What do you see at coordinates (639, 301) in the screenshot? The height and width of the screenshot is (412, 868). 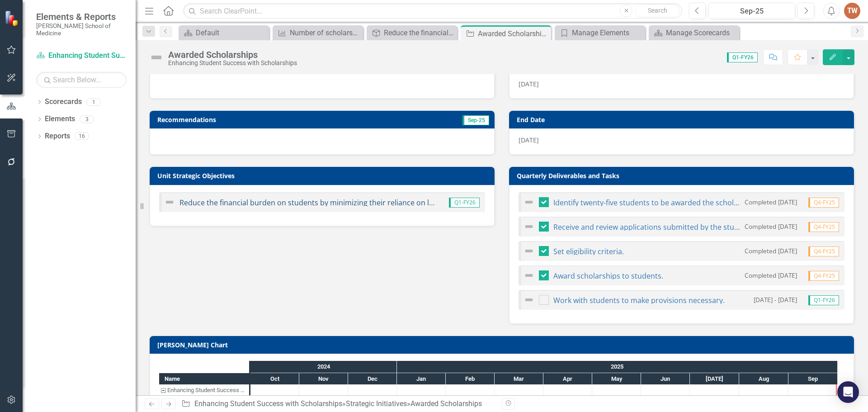 I see `a: Work with students to make provisions necessary.` at bounding box center [639, 301].